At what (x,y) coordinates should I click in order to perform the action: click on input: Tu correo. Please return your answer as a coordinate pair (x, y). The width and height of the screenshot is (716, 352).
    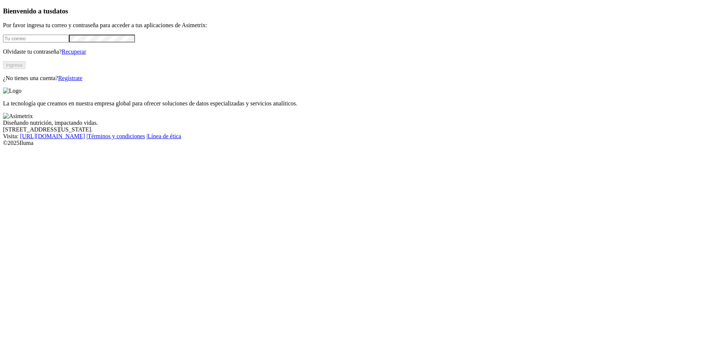
    Looking at the image, I should click on (36, 38).